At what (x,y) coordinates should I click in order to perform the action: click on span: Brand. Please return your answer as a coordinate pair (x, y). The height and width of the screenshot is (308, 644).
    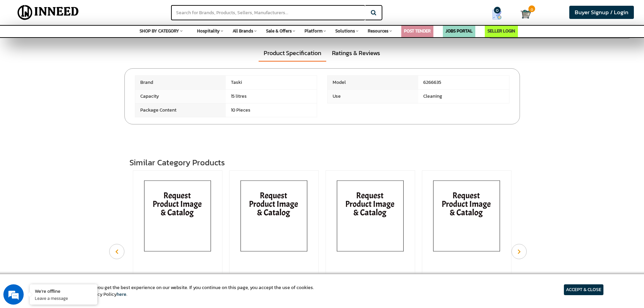
    Looking at the image, I should click on (181, 83).